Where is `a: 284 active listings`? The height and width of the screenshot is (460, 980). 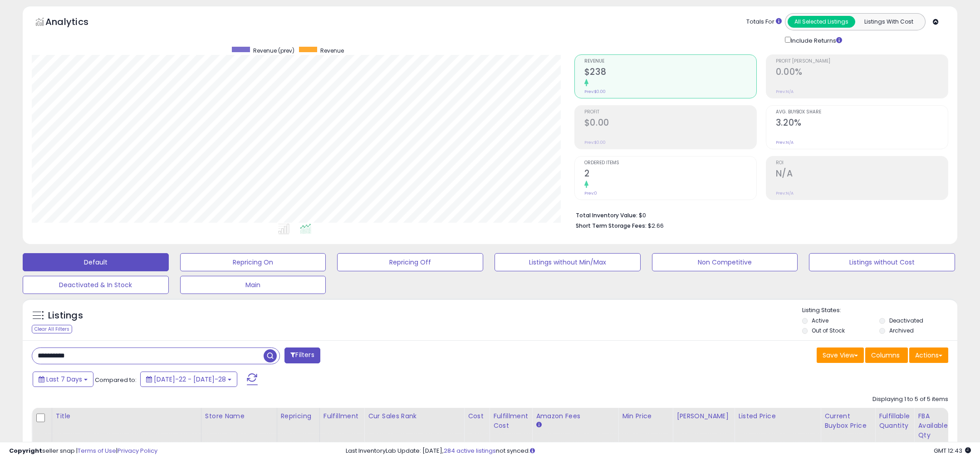
a: 284 active listings is located at coordinates (469, 450).